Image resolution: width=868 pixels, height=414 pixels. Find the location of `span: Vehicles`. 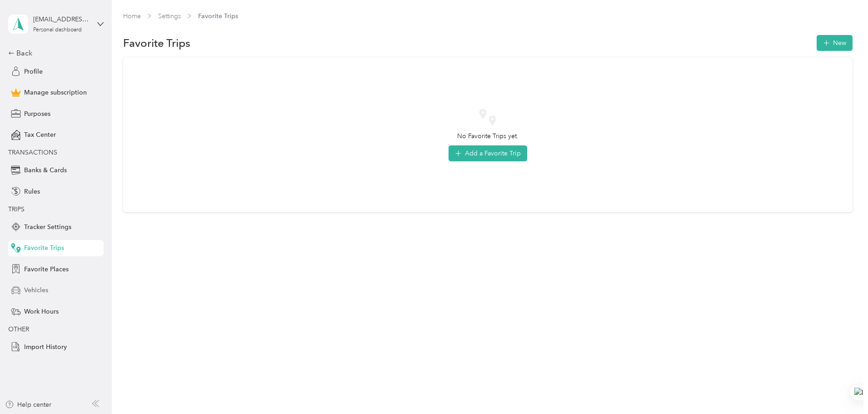

span: Vehicles is located at coordinates (36, 290).